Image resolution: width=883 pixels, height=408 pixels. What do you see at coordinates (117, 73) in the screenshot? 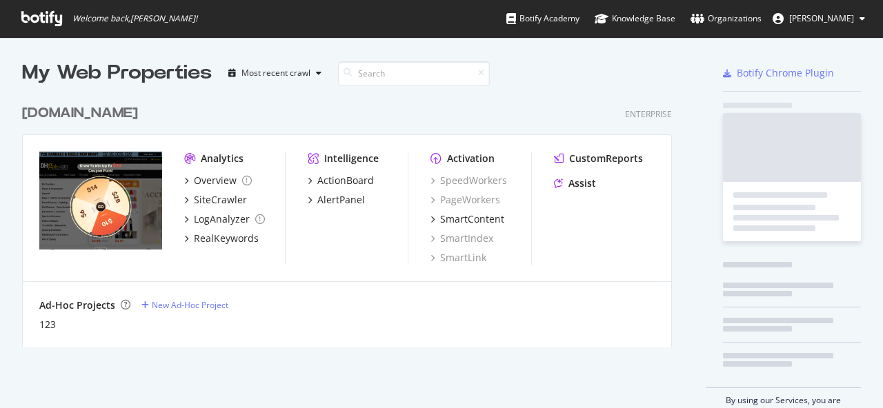
I see `div: My Web Properties` at bounding box center [117, 73].